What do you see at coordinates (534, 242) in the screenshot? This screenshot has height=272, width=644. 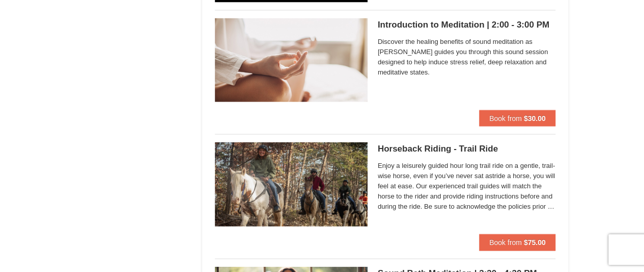 I see `strong: $75.00` at bounding box center [534, 242].